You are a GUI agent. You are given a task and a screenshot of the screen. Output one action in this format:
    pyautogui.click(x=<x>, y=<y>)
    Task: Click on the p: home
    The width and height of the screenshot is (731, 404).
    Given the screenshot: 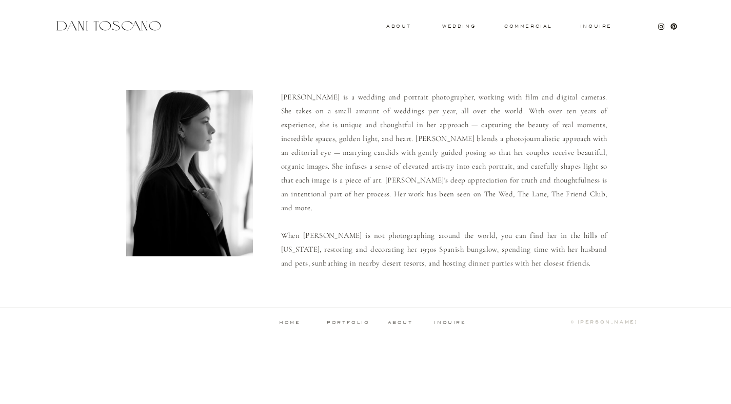 What is the action you would take?
    pyautogui.click(x=290, y=322)
    